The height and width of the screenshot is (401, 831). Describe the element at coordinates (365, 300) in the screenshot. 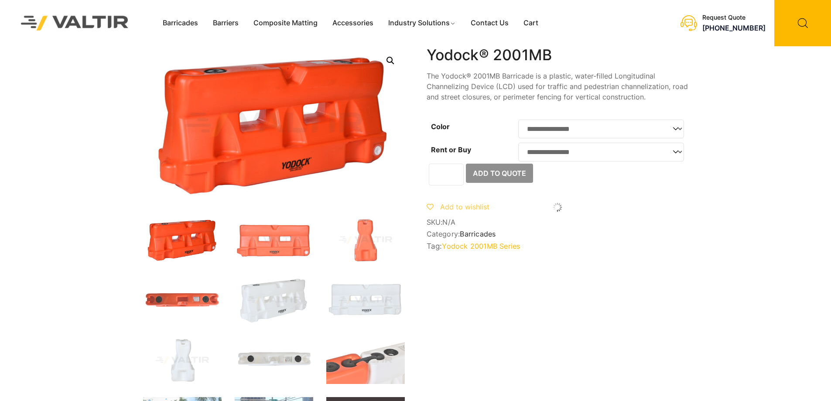

I see `img: 2001MB_Nat_Front.jpg` at that location.